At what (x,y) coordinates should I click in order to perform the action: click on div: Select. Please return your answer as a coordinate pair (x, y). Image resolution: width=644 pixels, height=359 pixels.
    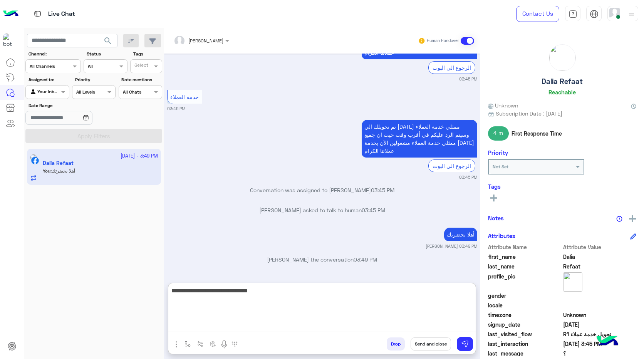
    Looking at the image, I should click on (141, 66).